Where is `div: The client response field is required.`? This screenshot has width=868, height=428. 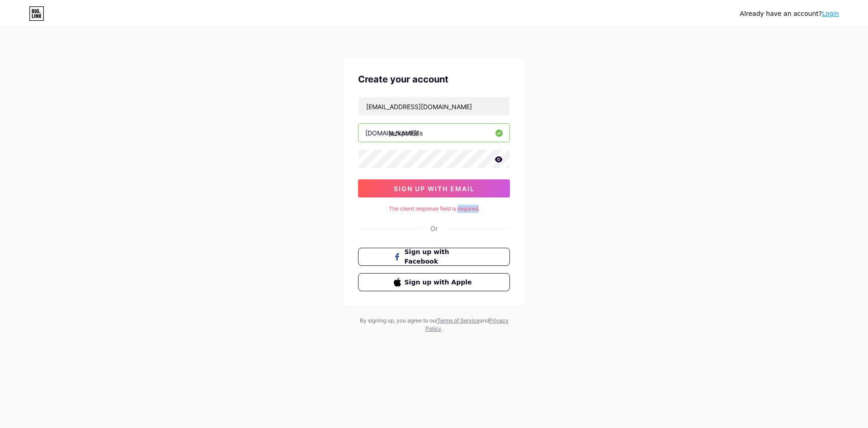
div: The client response field is required. is located at coordinates (434, 209).